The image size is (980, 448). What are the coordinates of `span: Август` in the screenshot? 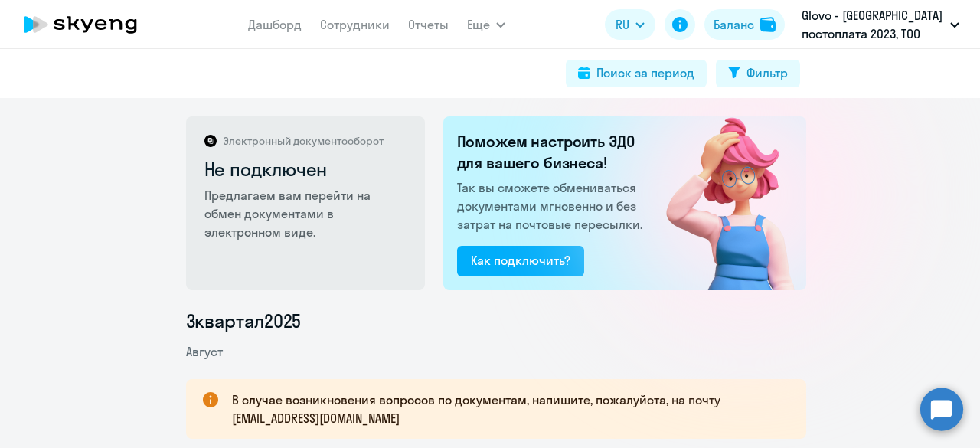 It's located at (204, 352).